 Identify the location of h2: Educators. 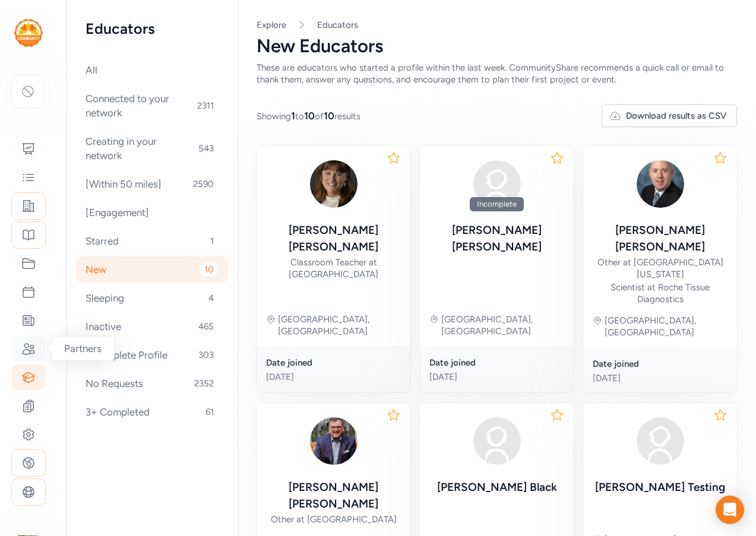
(152, 28).